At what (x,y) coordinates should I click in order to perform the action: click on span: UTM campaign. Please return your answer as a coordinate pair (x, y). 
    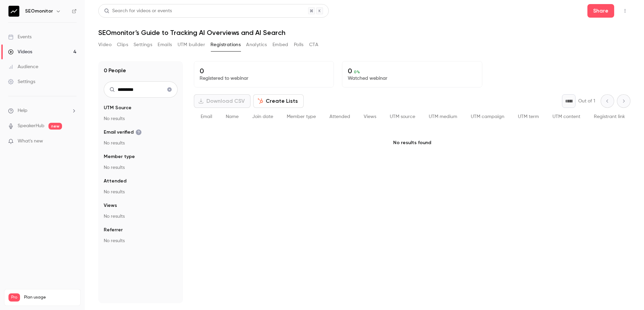
    Looking at the image, I should click on (487, 117).